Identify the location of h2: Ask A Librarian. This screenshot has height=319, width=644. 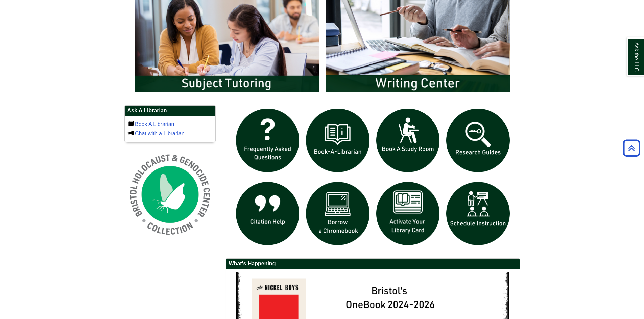
(170, 111).